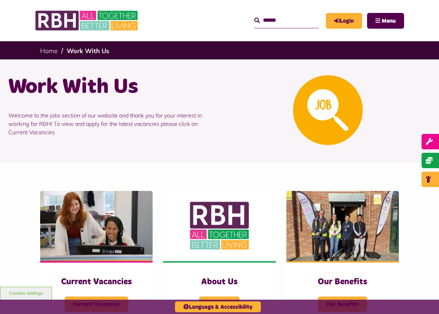 The height and width of the screenshot is (314, 439). I want to click on img: RBH Logo Social Media 480X360 (1), so click(219, 226).